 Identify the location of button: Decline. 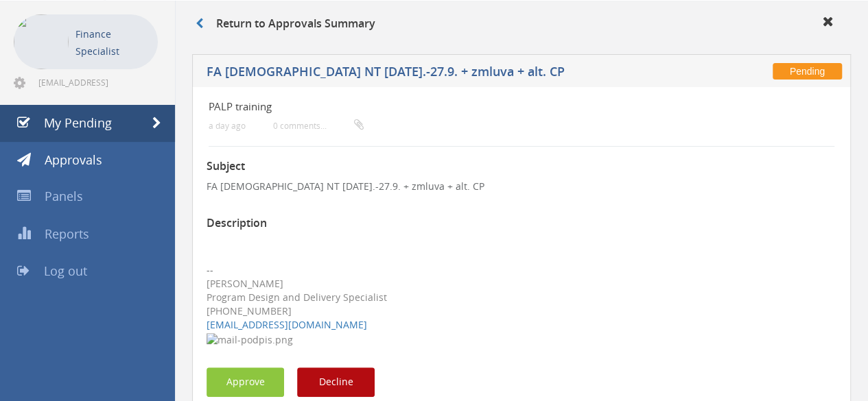
(336, 382).